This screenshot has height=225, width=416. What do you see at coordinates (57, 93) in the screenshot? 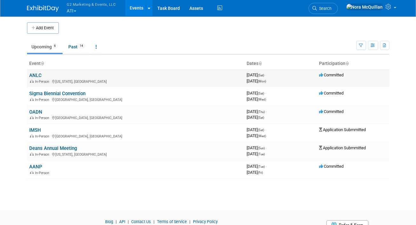
I see `a: Sigma Biennial Convention` at bounding box center [57, 93].